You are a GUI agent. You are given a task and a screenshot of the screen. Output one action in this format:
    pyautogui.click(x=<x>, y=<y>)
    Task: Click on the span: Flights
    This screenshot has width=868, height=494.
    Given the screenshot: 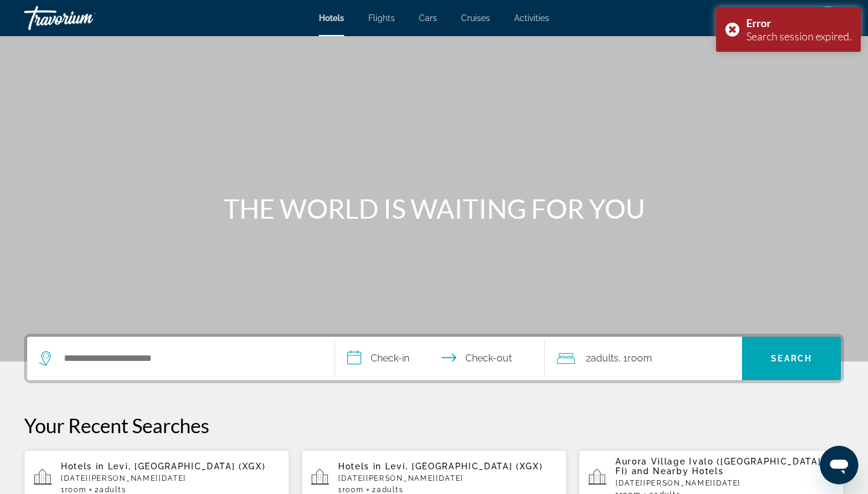 What is the action you would take?
    pyautogui.click(x=382, y=18)
    